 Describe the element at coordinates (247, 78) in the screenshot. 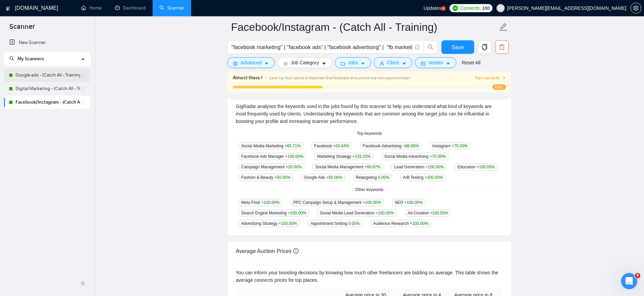

I see `span: Almost there !` at that location.